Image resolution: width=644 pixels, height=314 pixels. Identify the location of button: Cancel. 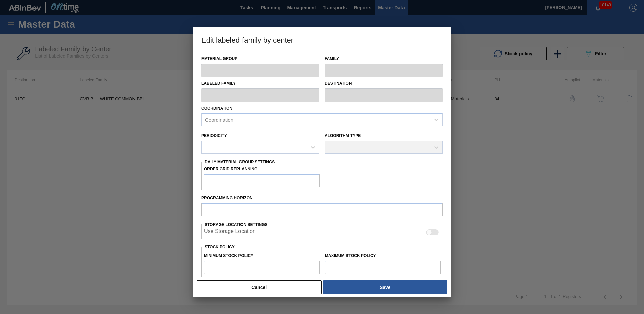
(259, 287).